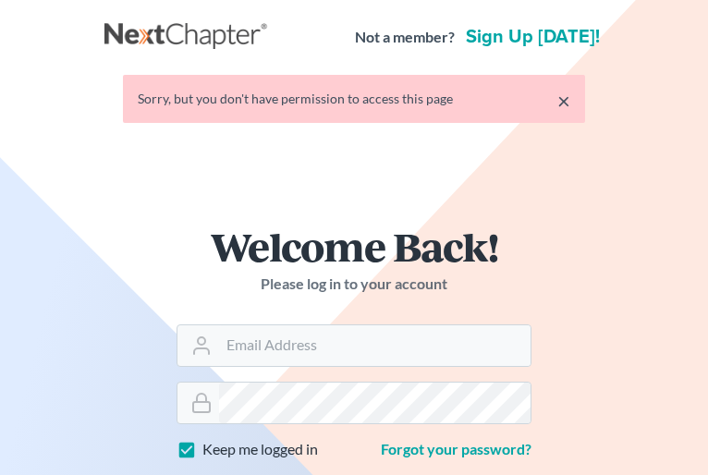 This screenshot has width=708, height=475. Describe the element at coordinates (354, 246) in the screenshot. I see `h1: Welcome Back!` at that location.